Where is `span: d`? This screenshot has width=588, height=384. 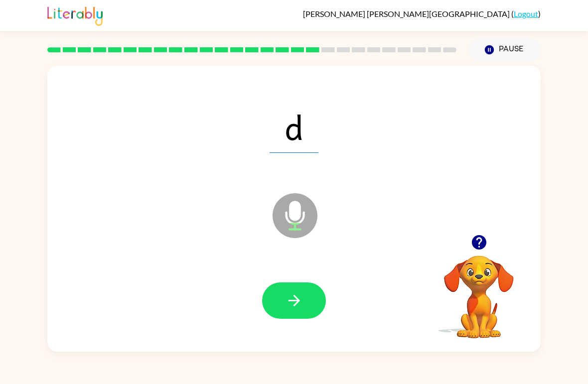
span: d is located at coordinates (294, 127).